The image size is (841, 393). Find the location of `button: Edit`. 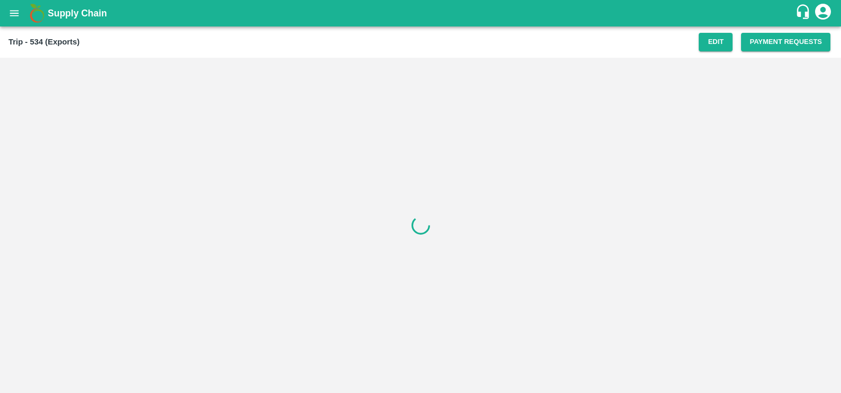

button: Edit is located at coordinates (716, 42).